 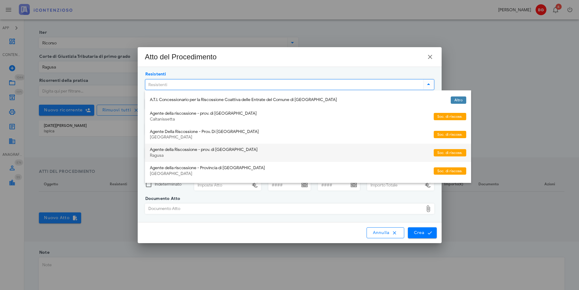 I want to click on span: Altro, so click(x=459, y=100).